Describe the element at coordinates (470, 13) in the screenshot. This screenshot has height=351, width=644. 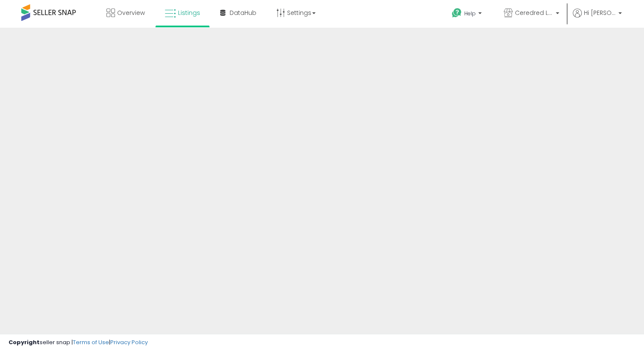
I see `span: Help` at that location.